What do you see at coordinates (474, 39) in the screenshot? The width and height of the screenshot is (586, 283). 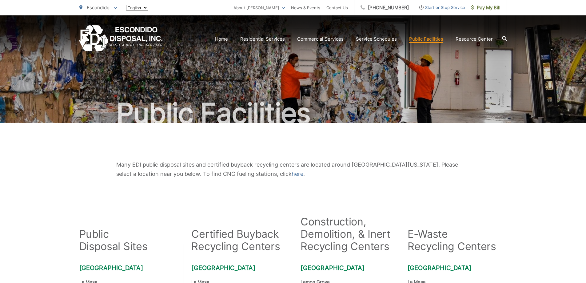 I see `a: Resource Center` at bounding box center [474, 39].